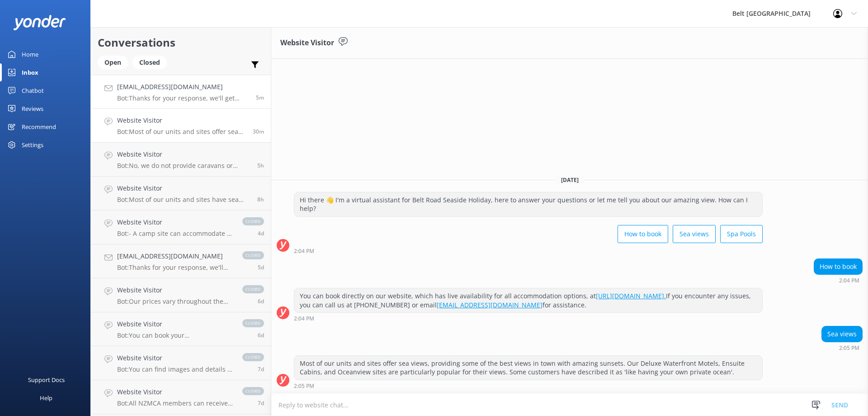 The image size is (868, 416). What do you see at coordinates (261, 369) in the screenshot?
I see `span: 09:02pm 10-Aug-2025 (UTC +12:00) Pacific/Auckland` at bounding box center [261, 369].